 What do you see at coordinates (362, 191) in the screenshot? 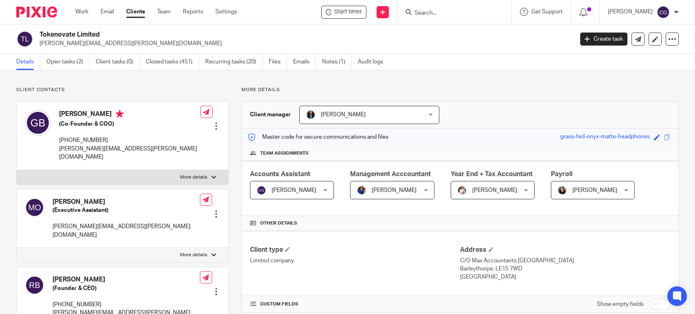
I see `img: Nicole.jpeg` at bounding box center [362, 191].